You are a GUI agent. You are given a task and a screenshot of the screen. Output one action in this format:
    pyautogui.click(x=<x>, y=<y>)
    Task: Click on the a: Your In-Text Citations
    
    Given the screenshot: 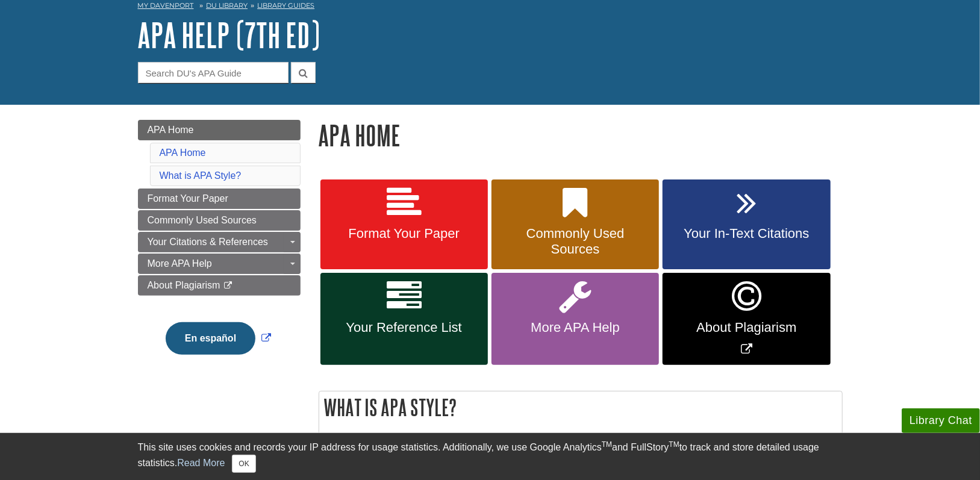 What is the action you would take?
    pyautogui.click(x=746, y=225)
    